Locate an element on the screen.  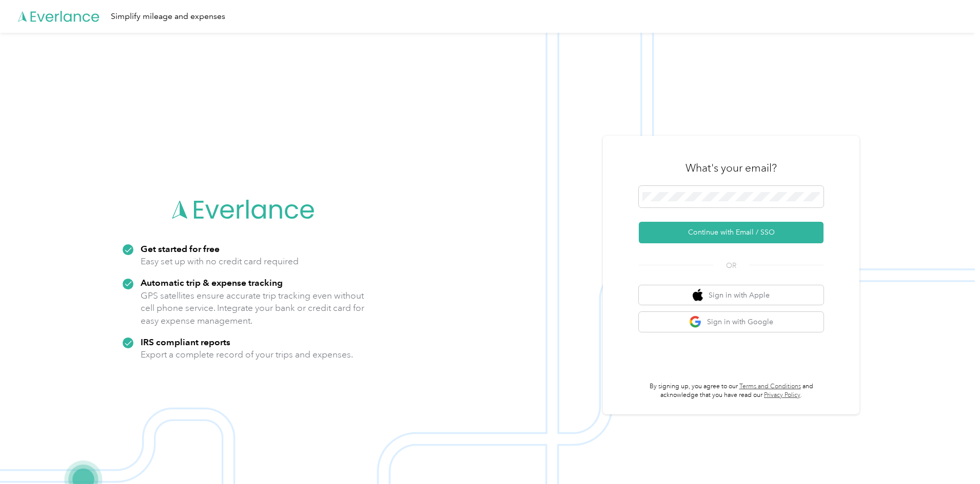
strong: Get started for free is located at coordinates (180, 249).